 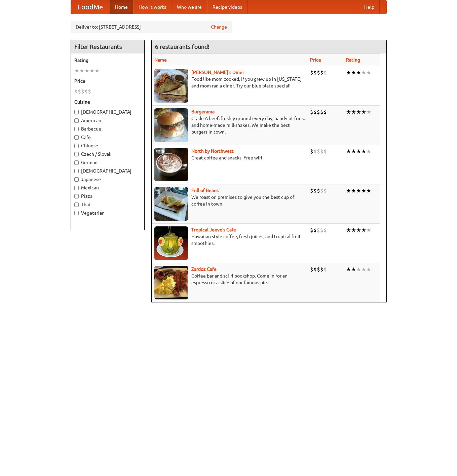 What do you see at coordinates (108, 154) in the screenshot?
I see `label: Czech / Slovak` at bounding box center [108, 154].